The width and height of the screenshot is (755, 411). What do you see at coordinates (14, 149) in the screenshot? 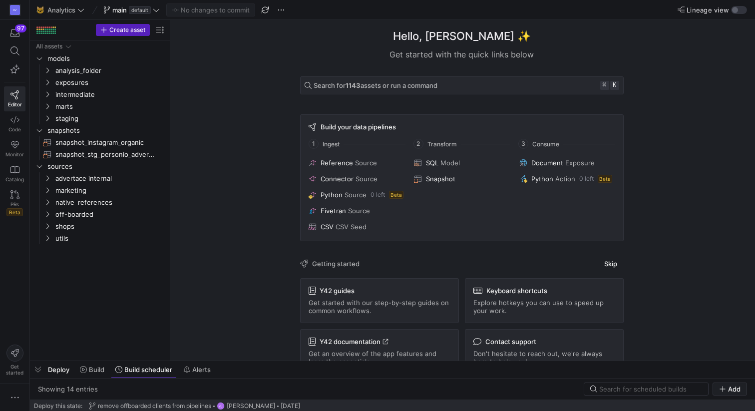
I see `a: Monitor` at bounding box center [14, 149].